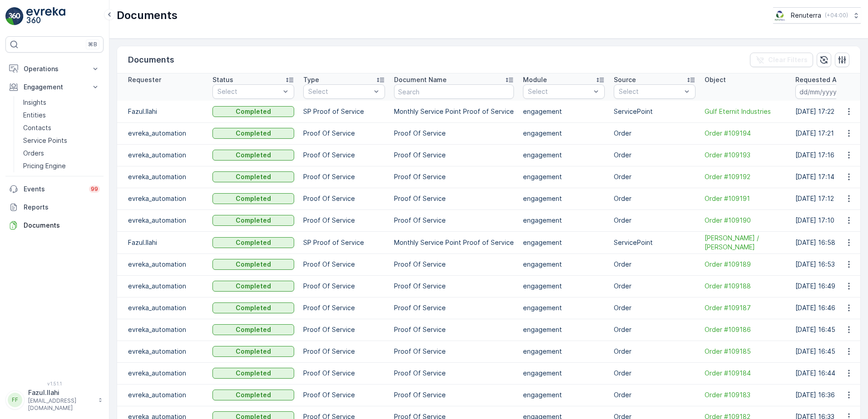 This screenshot has width=868, height=419. I want to click on p: 99, so click(95, 189).